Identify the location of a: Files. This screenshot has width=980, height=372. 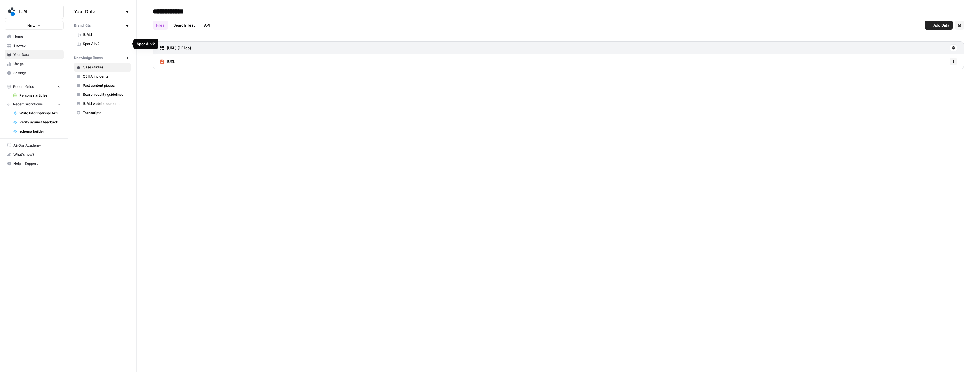
(160, 25).